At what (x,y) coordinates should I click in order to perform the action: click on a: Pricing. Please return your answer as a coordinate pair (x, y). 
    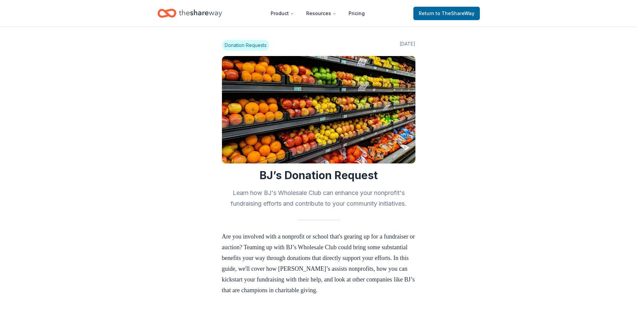
    Looking at the image, I should click on (356, 13).